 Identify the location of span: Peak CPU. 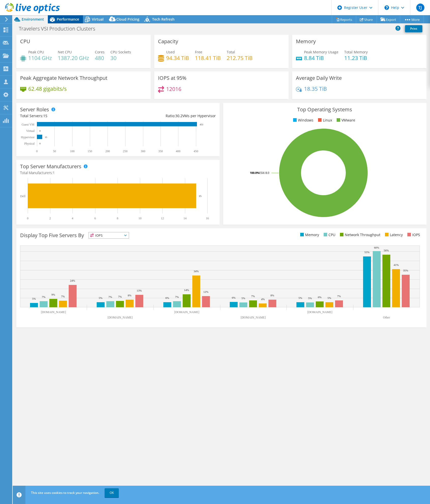
(36, 52).